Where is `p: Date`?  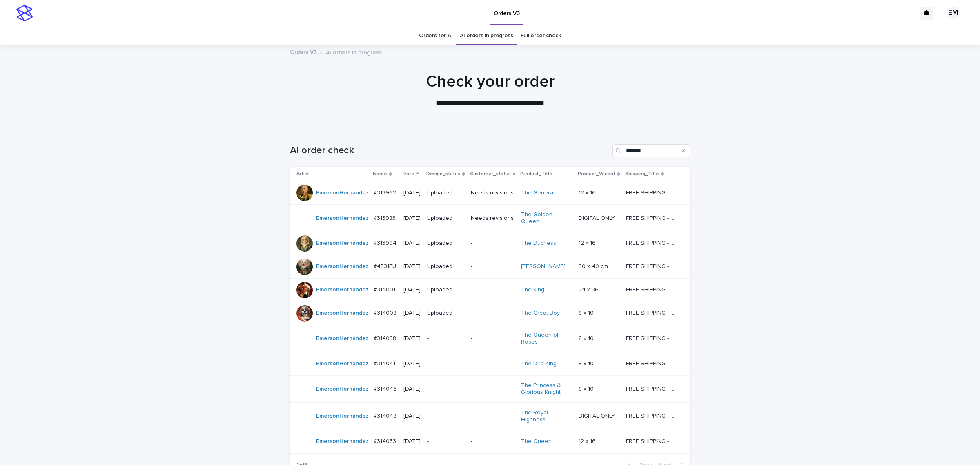 p: Date is located at coordinates (408, 174).